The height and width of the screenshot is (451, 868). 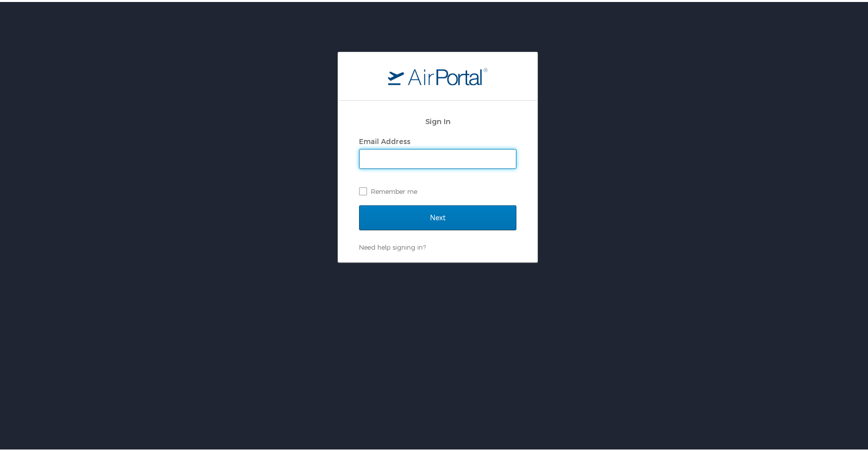 What do you see at coordinates (438, 216) in the screenshot?
I see `input: Next` at bounding box center [438, 216].